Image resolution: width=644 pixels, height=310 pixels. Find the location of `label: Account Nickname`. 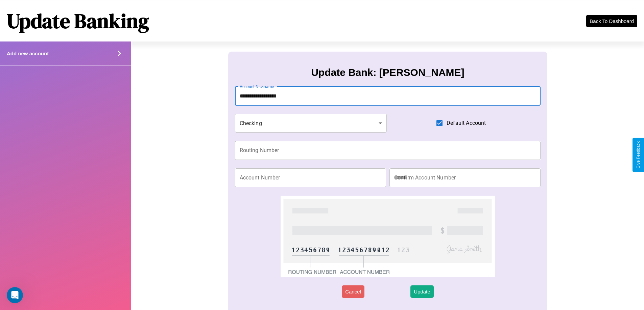

label: Account Nickname is located at coordinates (257, 86).